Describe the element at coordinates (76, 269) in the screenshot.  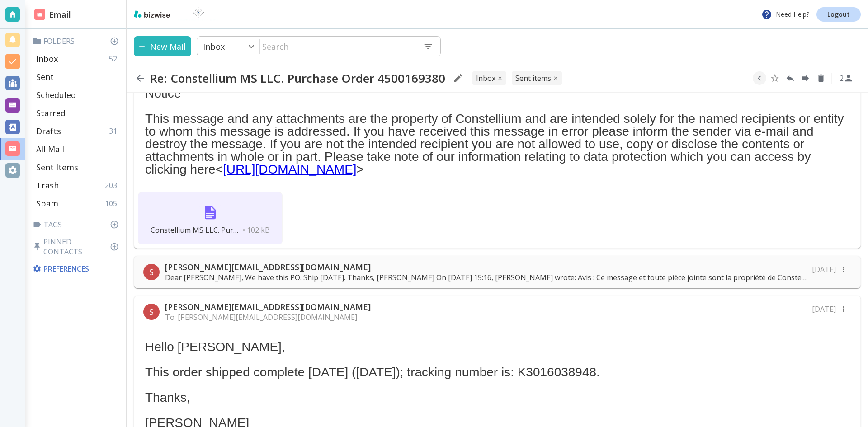
I see `div: Preferences` at that location.